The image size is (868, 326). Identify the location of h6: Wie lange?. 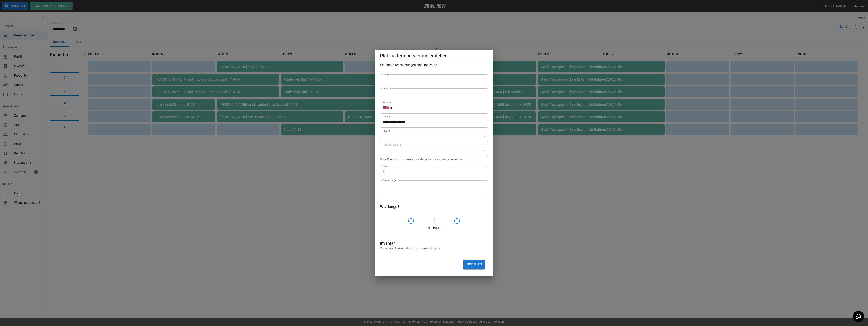
(434, 206).